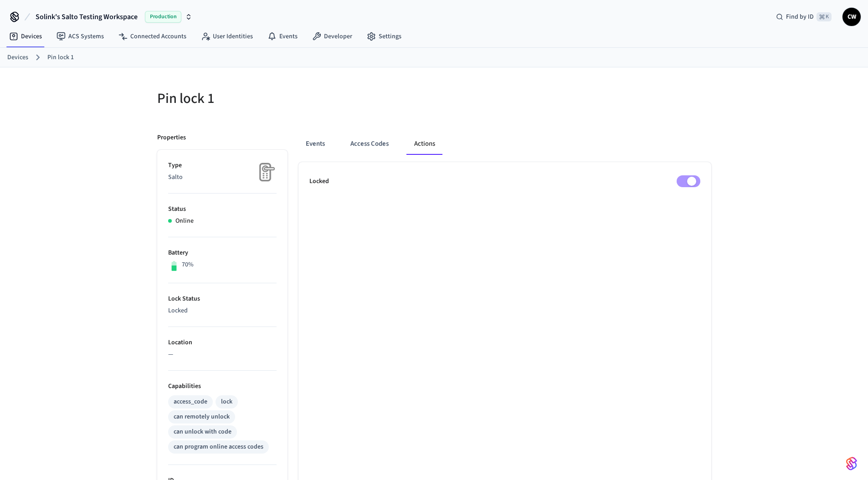  Describe the element at coordinates (505, 144) in the screenshot. I see `div: ant example` at that location.